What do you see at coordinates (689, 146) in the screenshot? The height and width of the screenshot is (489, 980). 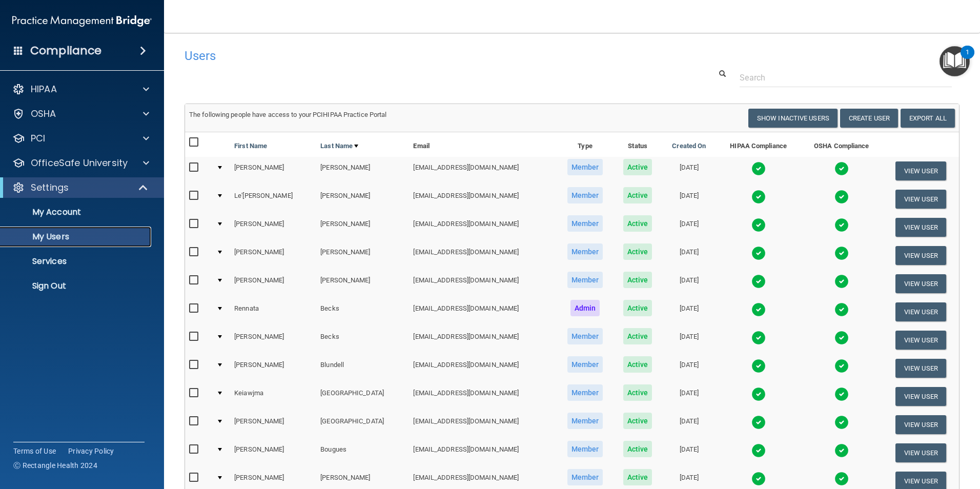 I see `a: Created On` at bounding box center [689, 146].